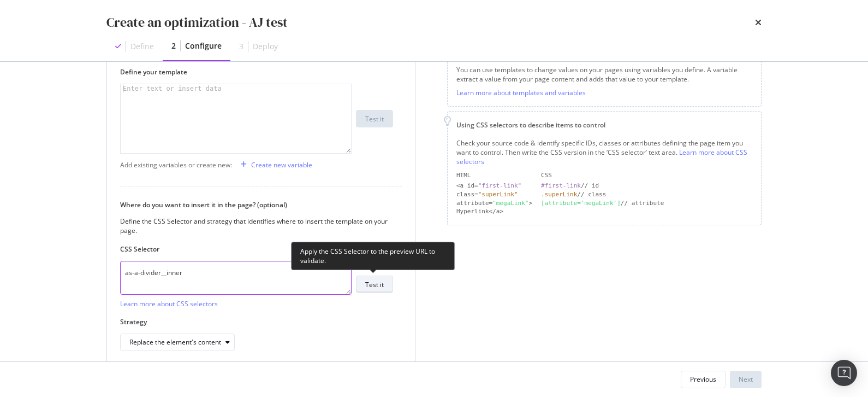 This screenshot has width=868, height=397. What do you see at coordinates (759, 22) in the screenshot?
I see `div: times` at bounding box center [759, 22].